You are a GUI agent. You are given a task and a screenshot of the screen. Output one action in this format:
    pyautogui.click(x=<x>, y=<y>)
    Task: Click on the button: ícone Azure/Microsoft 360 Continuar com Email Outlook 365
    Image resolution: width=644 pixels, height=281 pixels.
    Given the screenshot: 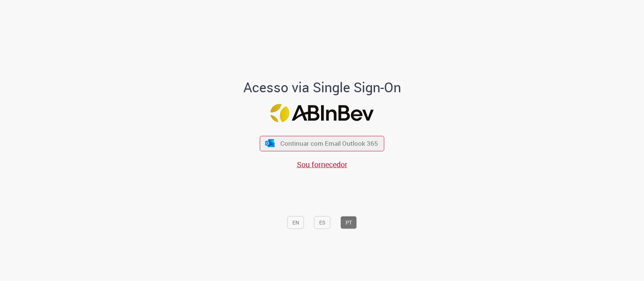 What is the action you would take?
    pyautogui.click(x=322, y=143)
    